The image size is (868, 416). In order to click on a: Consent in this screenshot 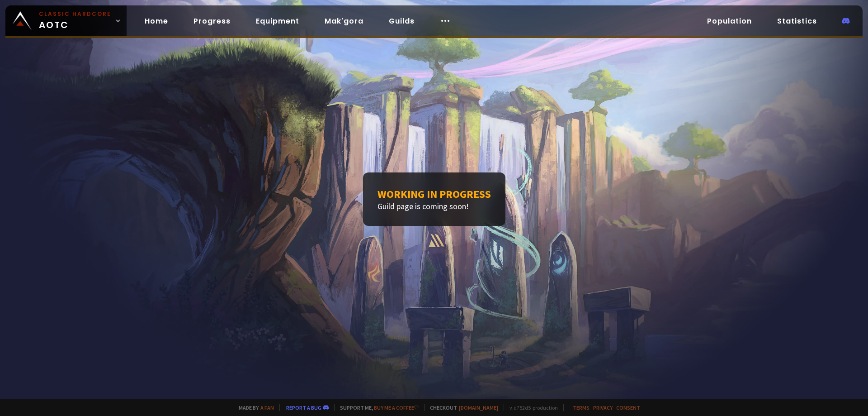, I will do `click(628, 408)`.